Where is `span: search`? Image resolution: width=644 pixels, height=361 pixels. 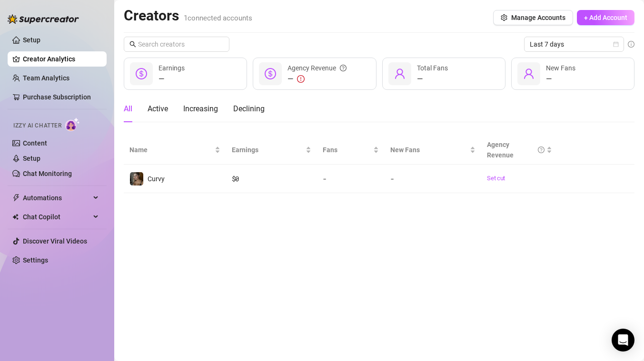
span: search is located at coordinates (132, 44).